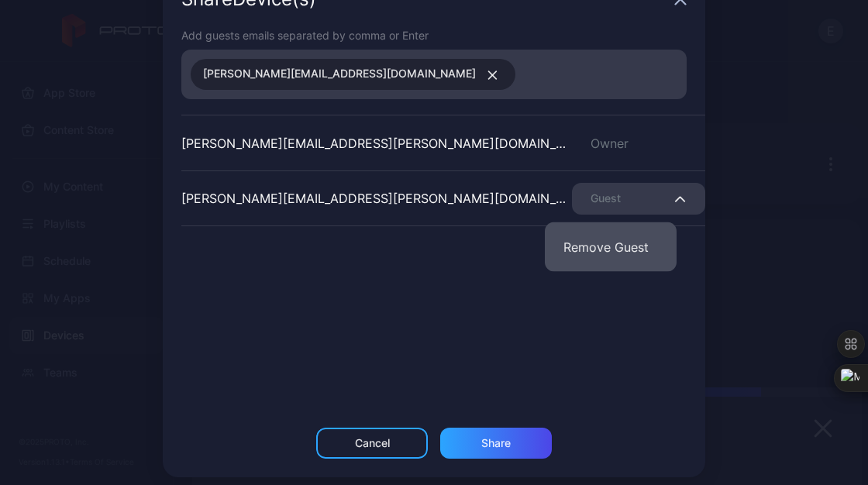 This screenshot has width=868, height=485. Describe the element at coordinates (496, 443) in the screenshot. I see `div: Share` at that location.